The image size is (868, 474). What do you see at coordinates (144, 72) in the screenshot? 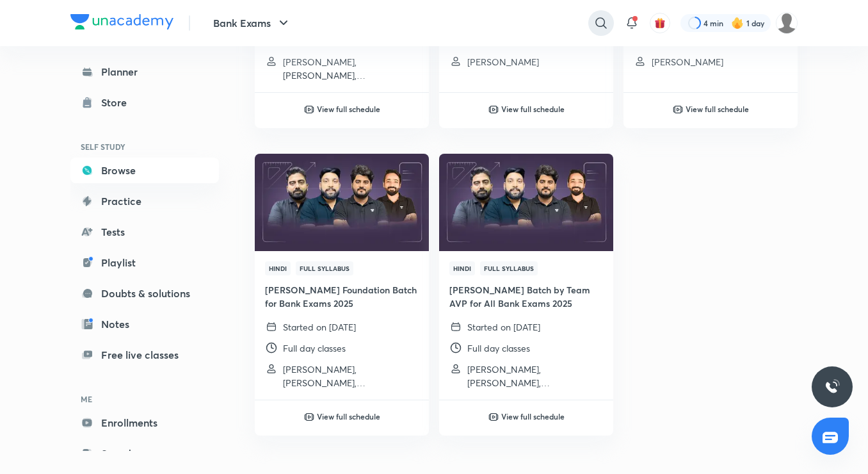
I see `a: Planner` at bounding box center [144, 72].